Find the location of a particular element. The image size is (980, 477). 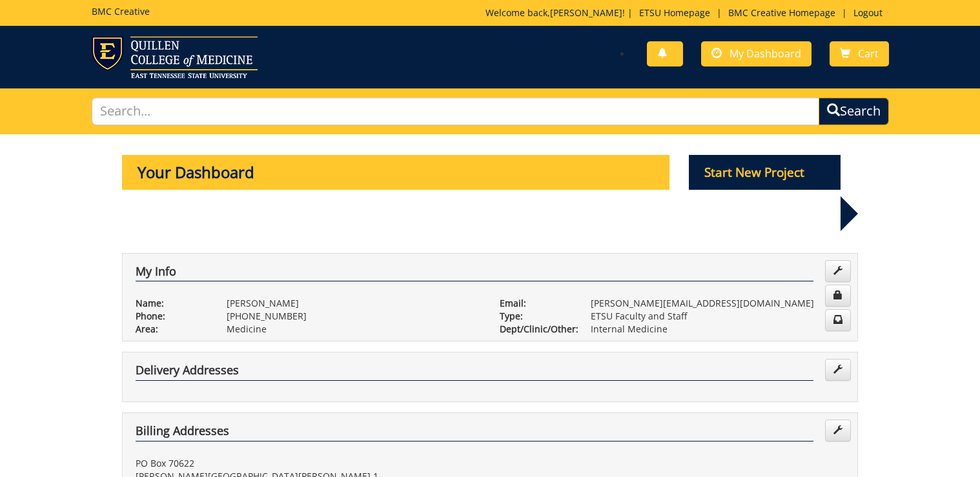

span: My Dashboard is located at coordinates (765, 54).